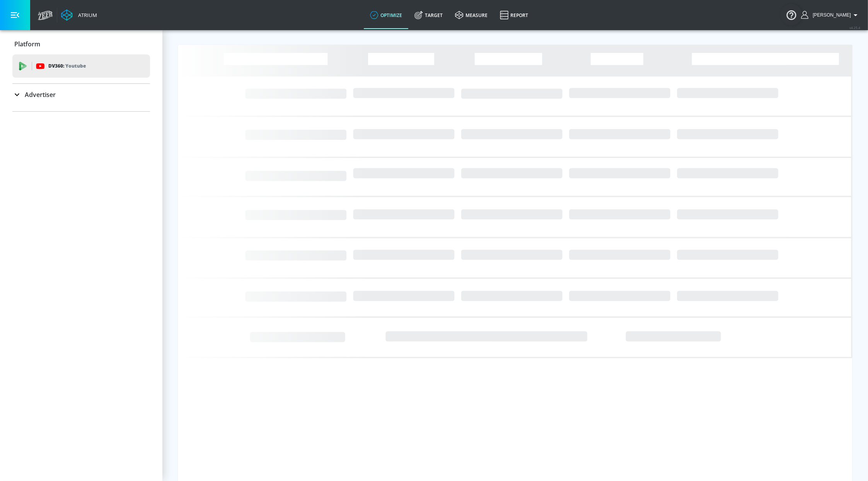 Image resolution: width=868 pixels, height=481 pixels. What do you see at coordinates (40, 95) in the screenshot?
I see `p: Advertiser` at bounding box center [40, 95].